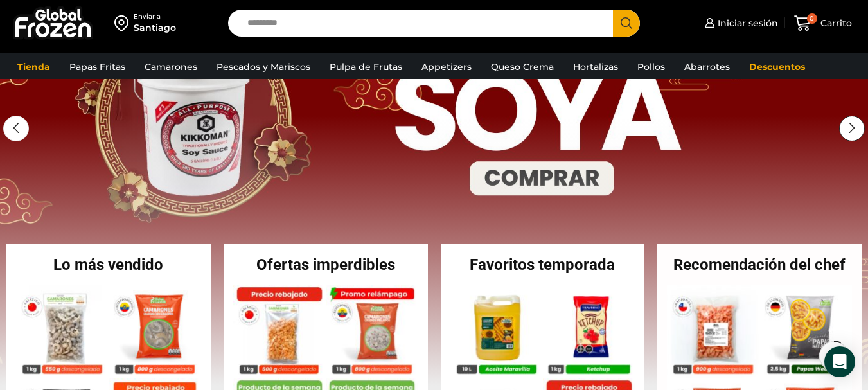 This screenshot has height=390, width=868. Describe the element at coordinates (109, 265) in the screenshot. I see `h2: Lo más vendido` at that location.